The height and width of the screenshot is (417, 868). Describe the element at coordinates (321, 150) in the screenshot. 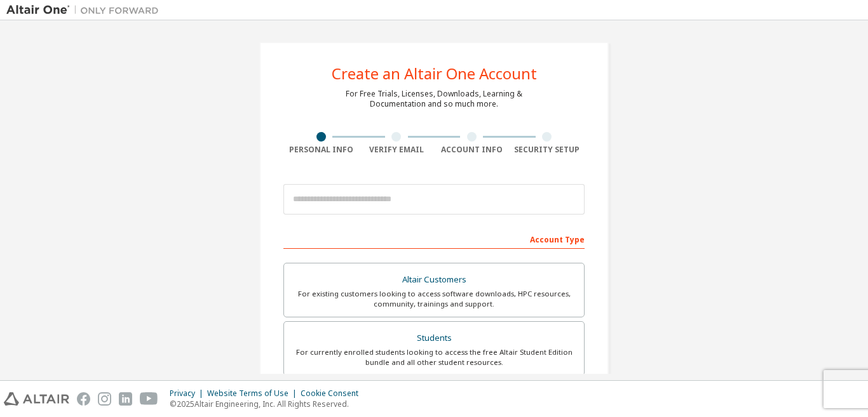

I see `div: Personal Info` at that location.